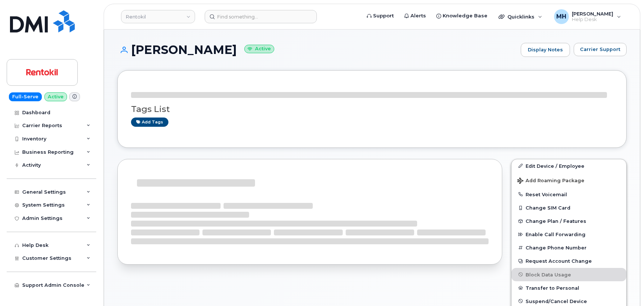 Image resolution: width=644 pixels, height=306 pixels. Describe the element at coordinates (569, 166) in the screenshot. I see `a: Edit Device / Employee` at that location.